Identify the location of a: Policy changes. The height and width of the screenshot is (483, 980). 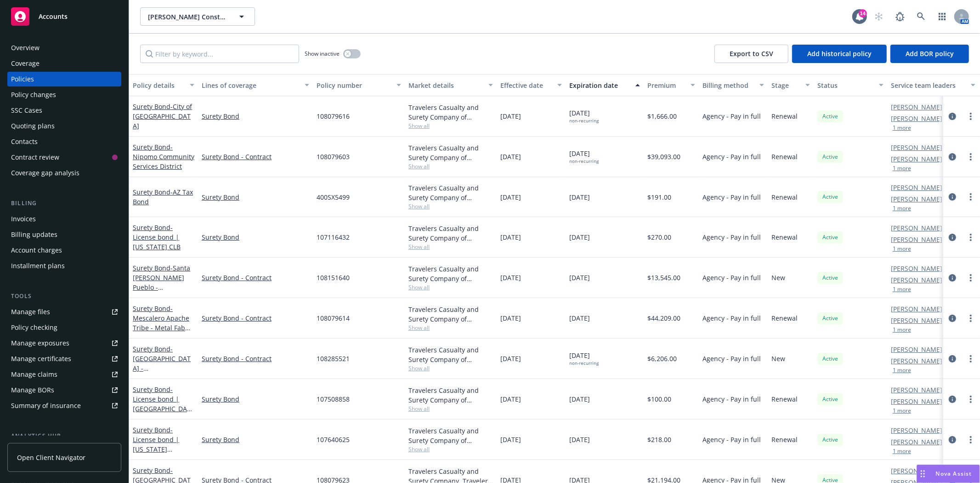
(65, 95).